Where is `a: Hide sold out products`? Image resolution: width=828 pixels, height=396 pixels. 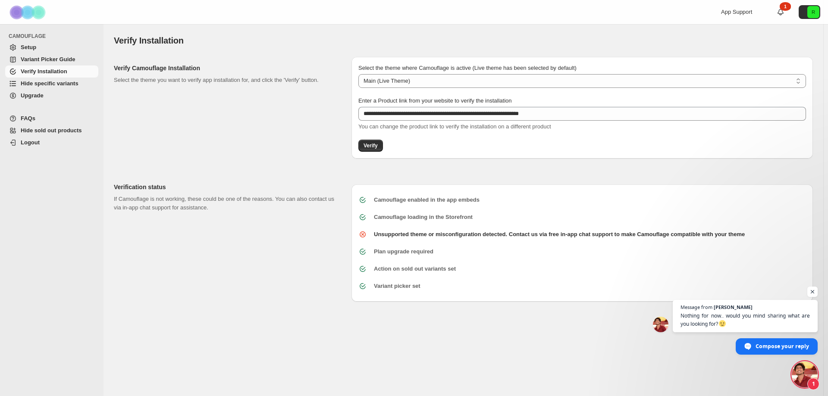
a: Hide sold out products is located at coordinates (52, 131).